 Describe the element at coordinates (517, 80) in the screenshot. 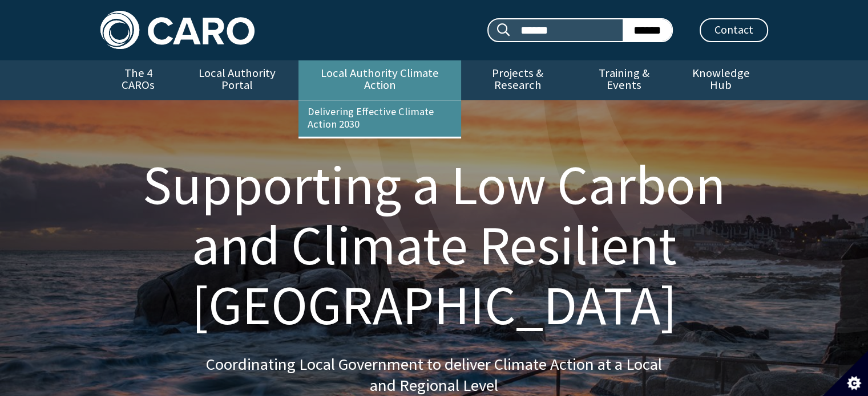

I see `a: Projects & Research` at that location.